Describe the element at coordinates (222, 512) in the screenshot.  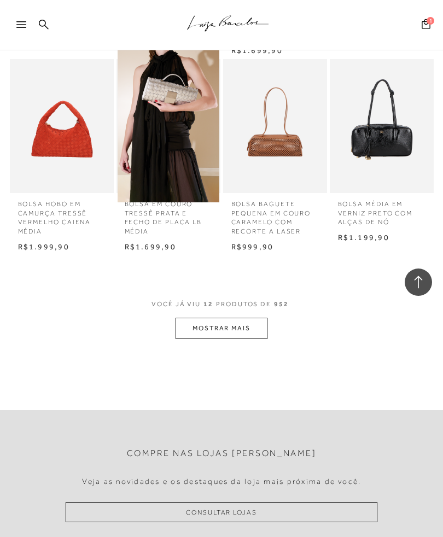
I see `a: Consultar Lojas` at that location.